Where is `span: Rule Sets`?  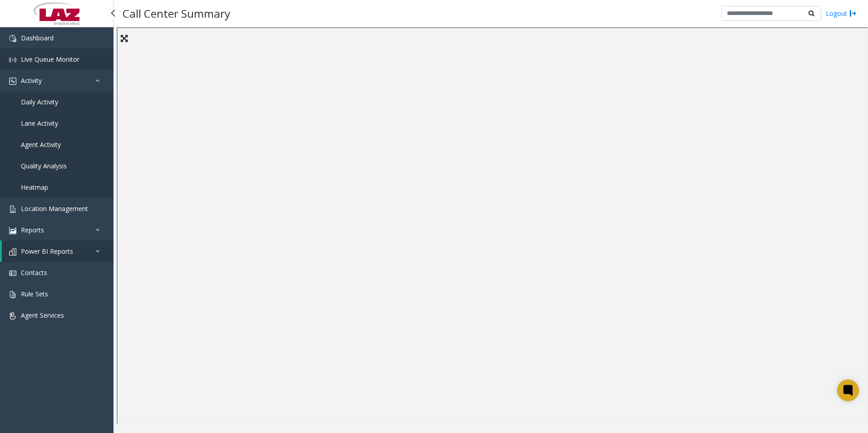 span: Rule Sets is located at coordinates (34, 294).